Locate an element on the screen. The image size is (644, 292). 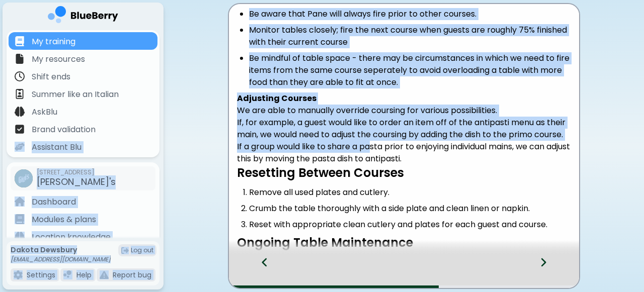
p: Report bug is located at coordinates (132, 275).